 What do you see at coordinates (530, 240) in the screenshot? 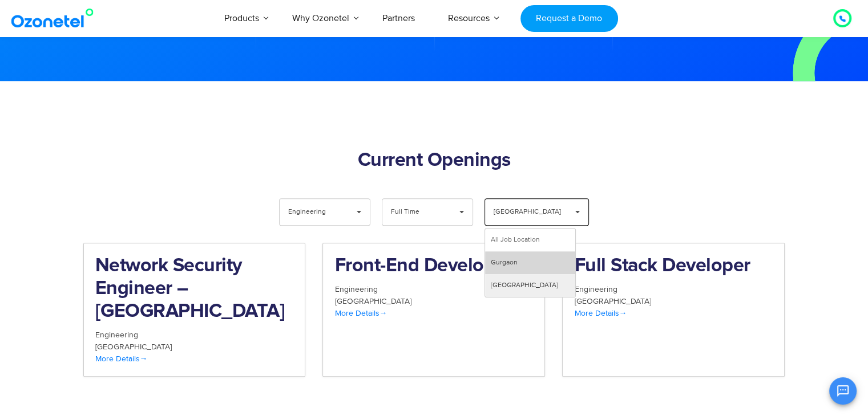
I see `li: All Job Location` at bounding box center [530, 240].